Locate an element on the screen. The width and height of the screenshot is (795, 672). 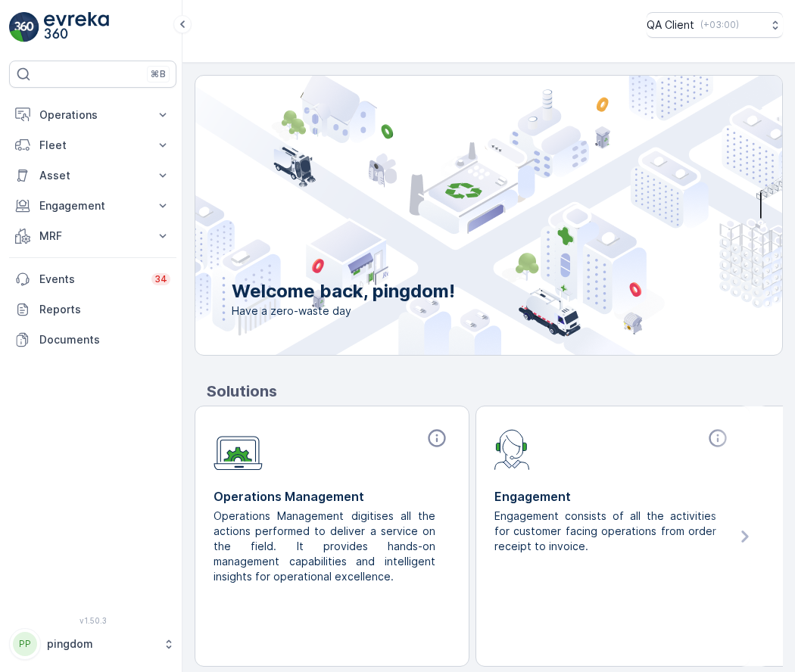
p: QA Client is located at coordinates (670, 25).